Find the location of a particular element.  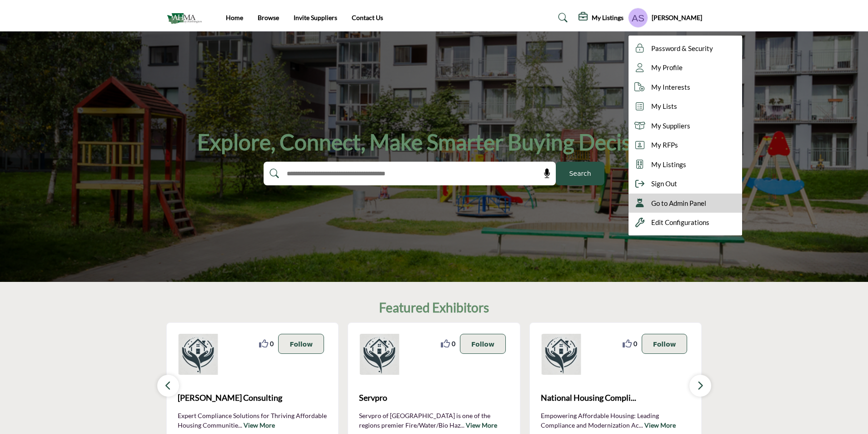

span: My Listings is located at coordinates (669, 164).